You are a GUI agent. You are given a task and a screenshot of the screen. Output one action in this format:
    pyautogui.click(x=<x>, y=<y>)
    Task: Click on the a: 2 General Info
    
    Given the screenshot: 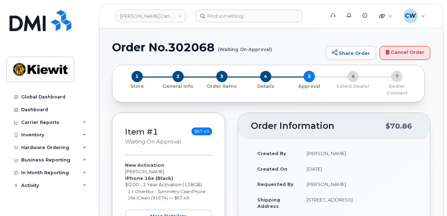 What is the action you would take?
    pyautogui.click(x=178, y=86)
    